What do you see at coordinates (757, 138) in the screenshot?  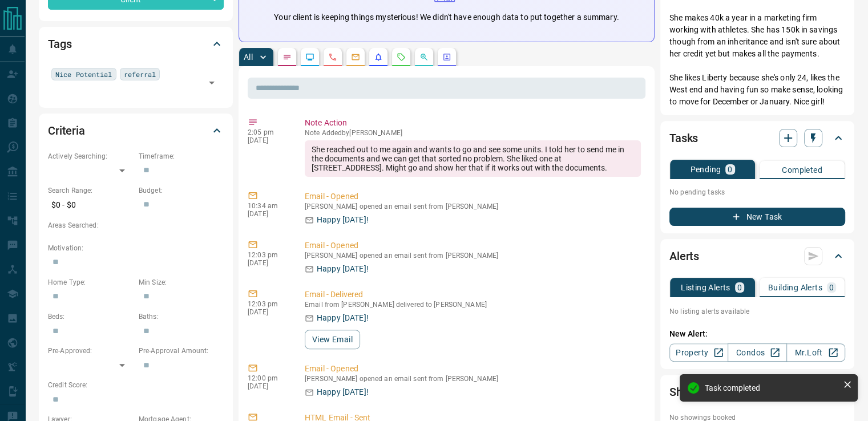 I see `div: Tasks` at bounding box center [757, 138].